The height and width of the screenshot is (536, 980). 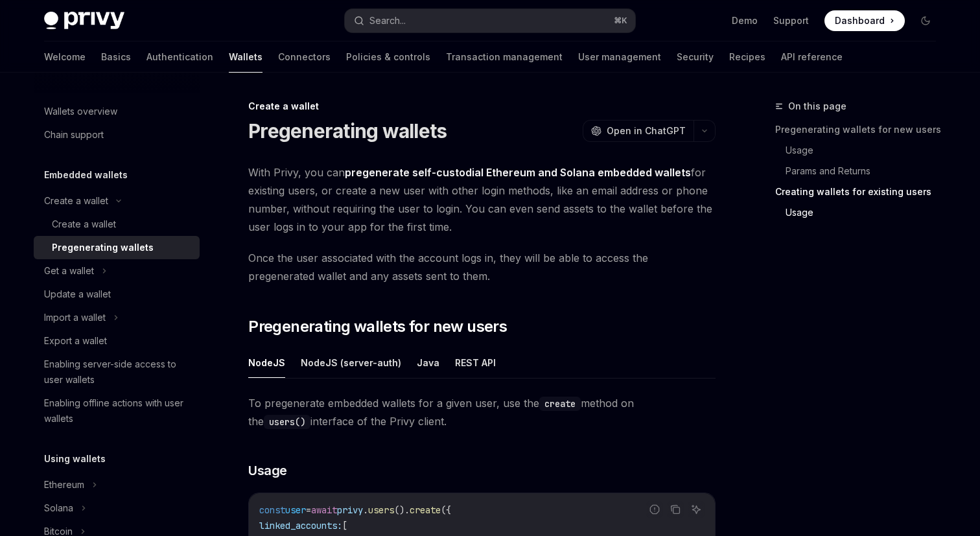 I want to click on button: NodeJS (server-auth), so click(x=351, y=362).